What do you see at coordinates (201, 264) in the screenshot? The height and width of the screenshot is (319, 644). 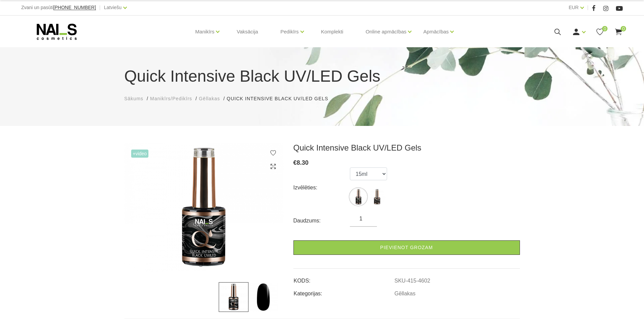 I see `button: 1 of 2` at bounding box center [201, 264].